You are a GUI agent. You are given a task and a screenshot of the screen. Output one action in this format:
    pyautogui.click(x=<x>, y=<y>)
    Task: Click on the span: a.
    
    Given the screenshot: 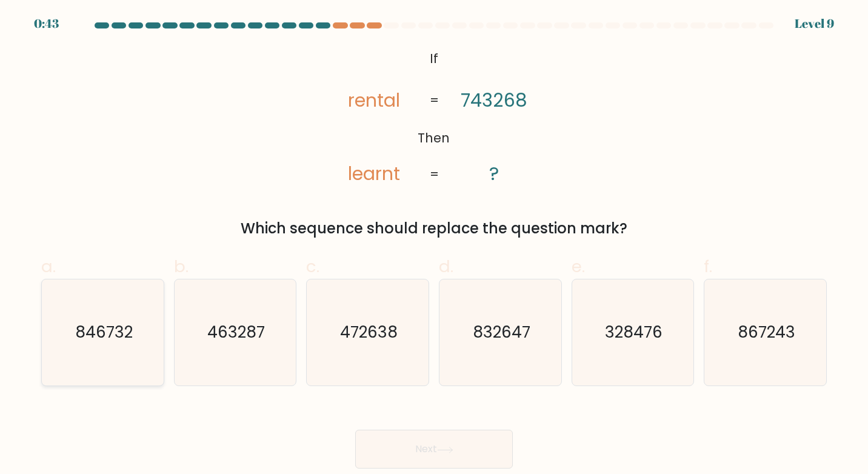 What is the action you would take?
    pyautogui.click(x=49, y=266)
    